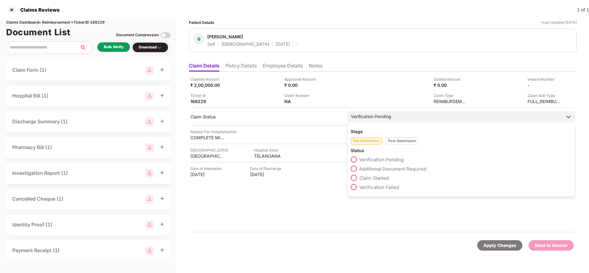  Describe the element at coordinates (38, 10) in the screenshot. I see `div: Claims Reviews` at that location.